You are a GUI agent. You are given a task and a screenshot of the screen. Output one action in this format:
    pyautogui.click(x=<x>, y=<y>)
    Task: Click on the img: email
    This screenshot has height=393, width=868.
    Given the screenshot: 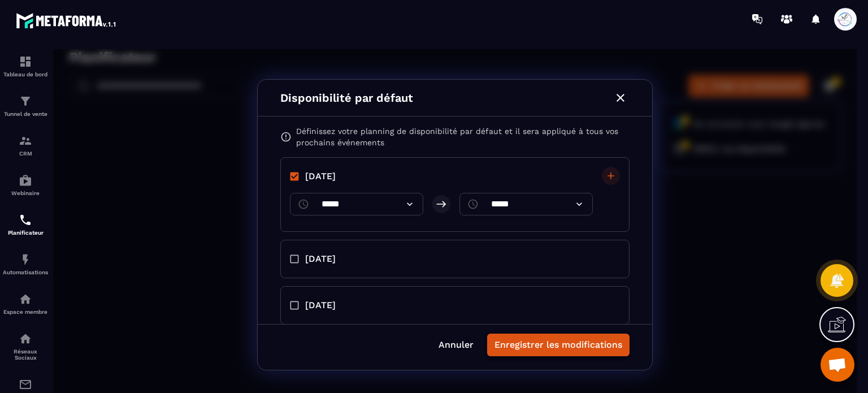 What is the action you would take?
    pyautogui.click(x=26, y=384)
    